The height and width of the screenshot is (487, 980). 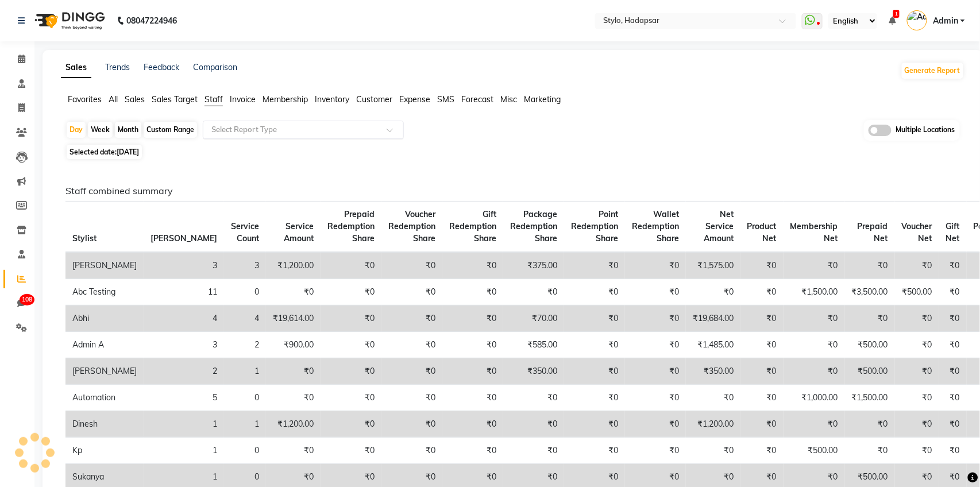 What do you see at coordinates (534, 372) in the screenshot?
I see `td: ₹350.00` at bounding box center [534, 372].